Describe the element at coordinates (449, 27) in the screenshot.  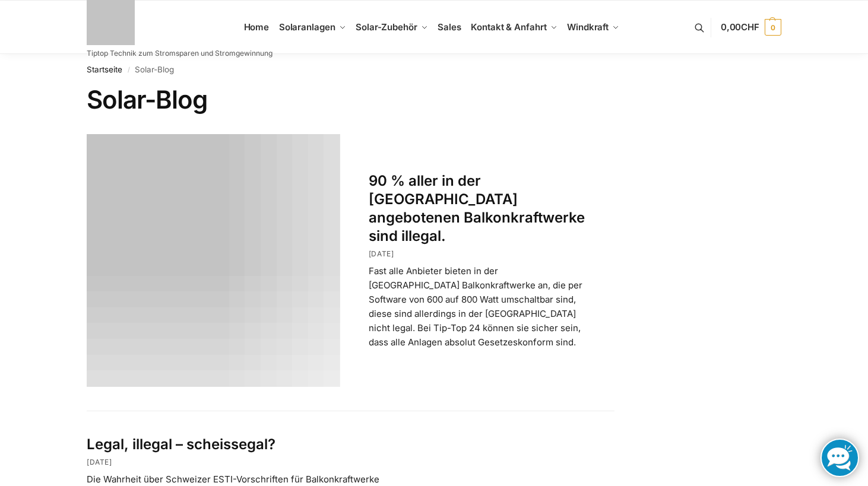
I see `span: Sales` at that location.